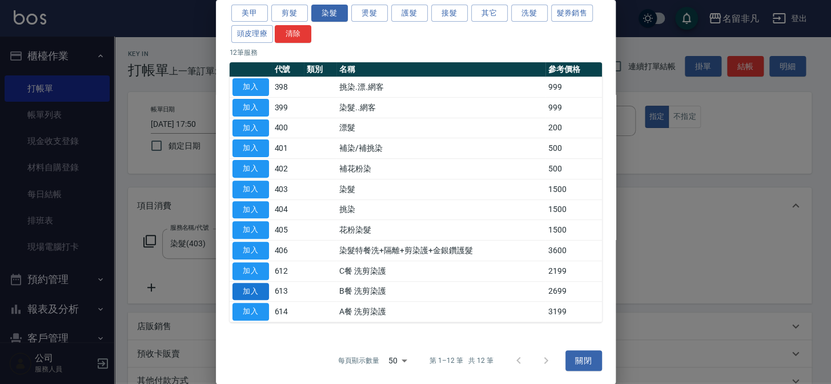  What do you see at coordinates (440, 230) in the screenshot?
I see `td: 花粉染髮` at bounding box center [440, 230].